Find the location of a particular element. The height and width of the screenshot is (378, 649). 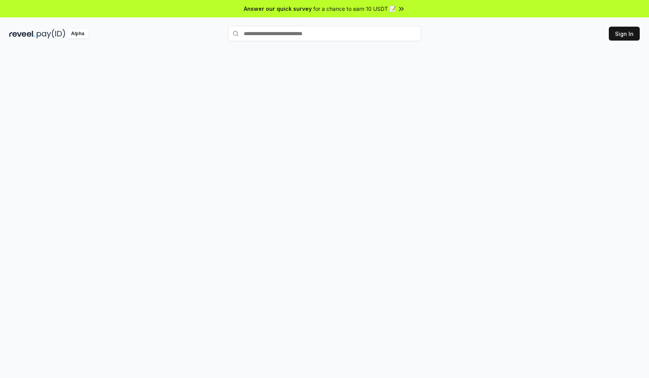

img: reveel_dark is located at coordinates (22, 34).